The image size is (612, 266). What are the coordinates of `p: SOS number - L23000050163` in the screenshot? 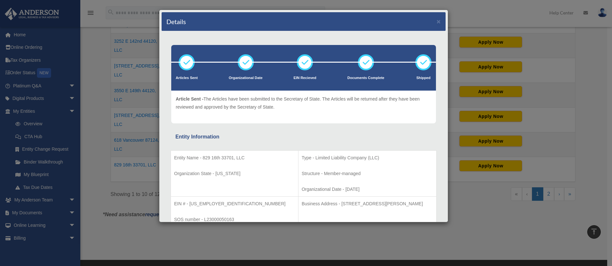 It's located at (234, 219).